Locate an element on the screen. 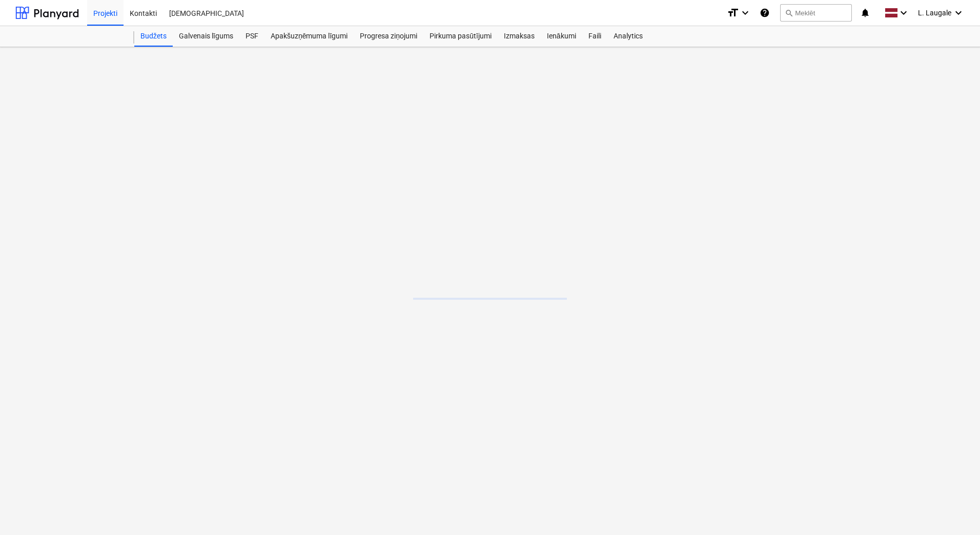 Image resolution: width=980 pixels, height=535 pixels. div: Progresa ziņojumi is located at coordinates (389, 36).